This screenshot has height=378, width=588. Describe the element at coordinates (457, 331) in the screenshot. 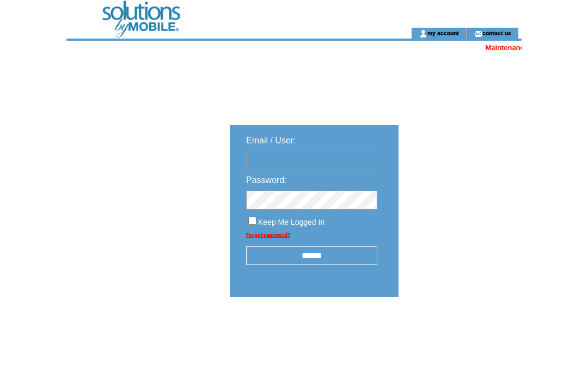

I see `img: transparent.png;jsessionid=67CFEE1878AED7C06D3A7A34F6AFF1BA` at that location.